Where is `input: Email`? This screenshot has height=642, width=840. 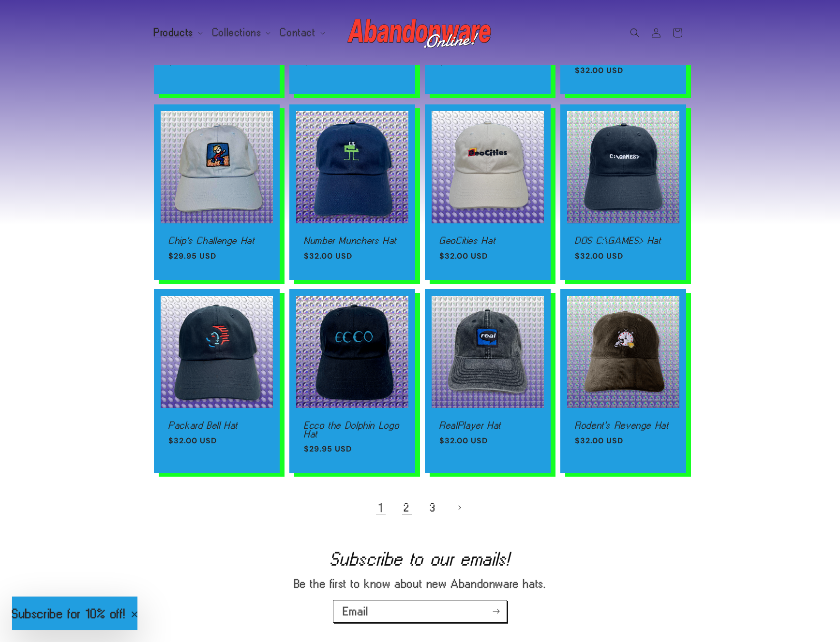 input: Email is located at coordinates (420, 611).